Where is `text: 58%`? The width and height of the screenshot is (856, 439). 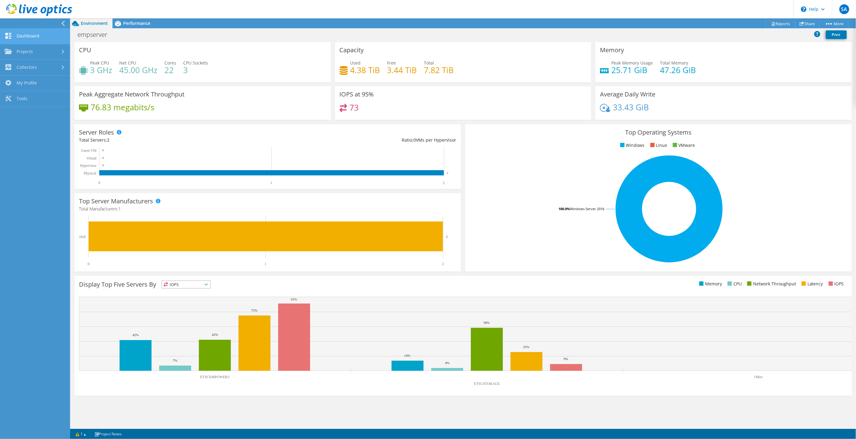 text: 58% is located at coordinates (486, 323).